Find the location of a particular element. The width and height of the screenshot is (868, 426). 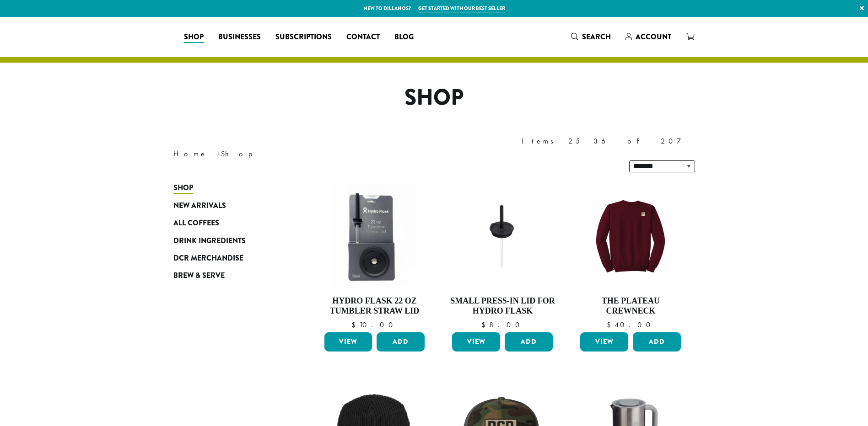

a: DCR Merchandise is located at coordinates (228, 259).